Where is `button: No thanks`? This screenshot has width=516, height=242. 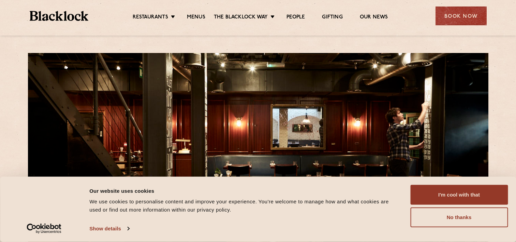 button: No thanks is located at coordinates (459, 217).